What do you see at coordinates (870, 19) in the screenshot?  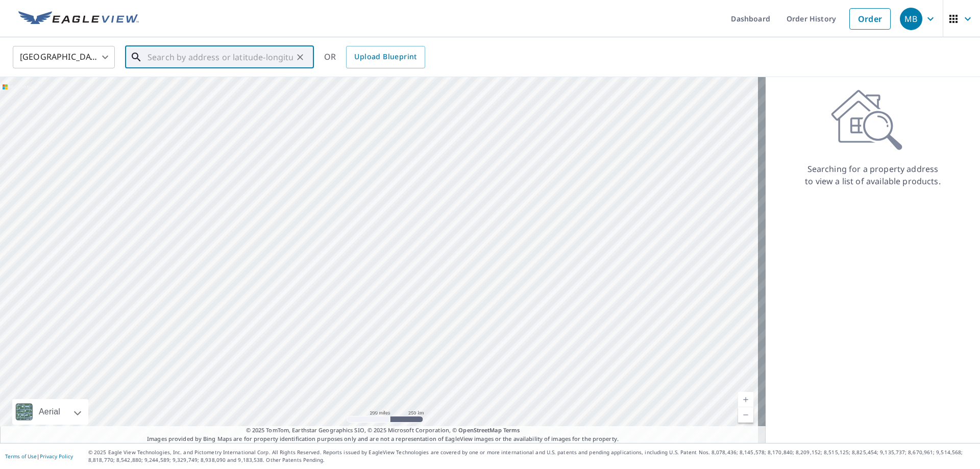 I see `a: Order` at bounding box center [870, 19].